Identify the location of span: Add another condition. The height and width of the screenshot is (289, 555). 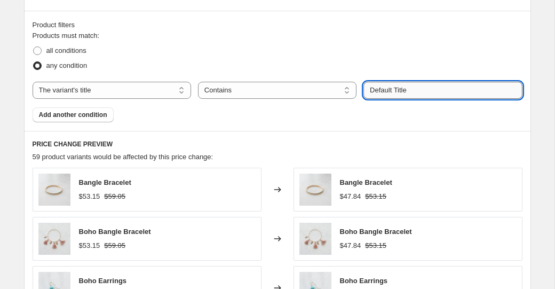
(73, 115).